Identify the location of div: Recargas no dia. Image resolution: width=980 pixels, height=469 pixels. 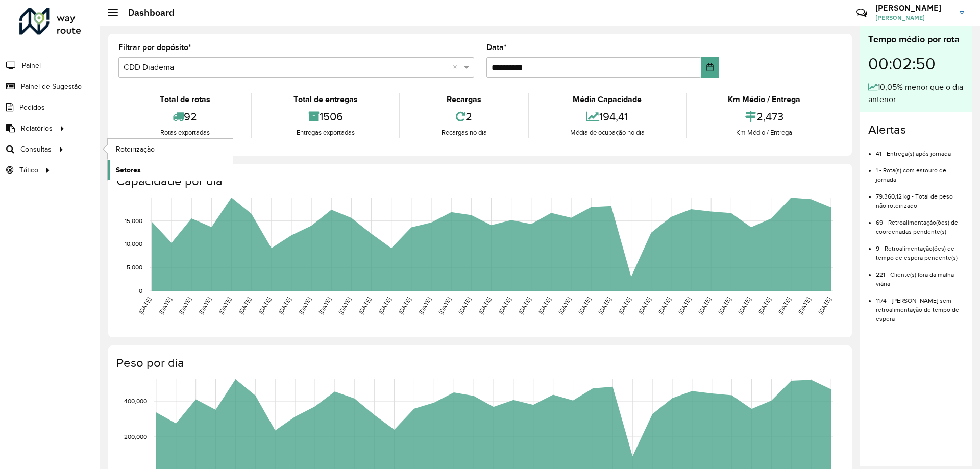
(464, 133).